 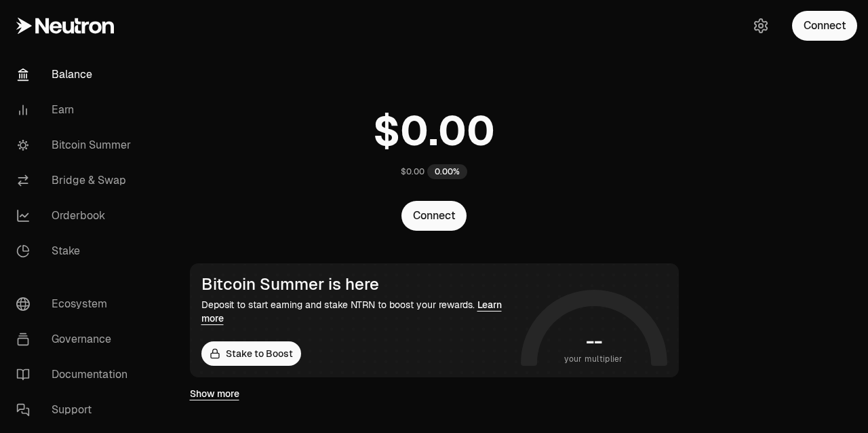 What do you see at coordinates (76, 251) in the screenshot?
I see `a: Stake` at bounding box center [76, 251].